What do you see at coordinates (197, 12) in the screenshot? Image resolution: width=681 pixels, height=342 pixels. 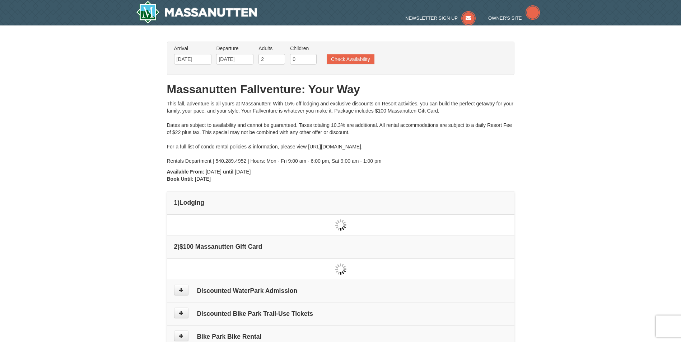 I see `a: Massanutten Resort` at bounding box center [197, 12].